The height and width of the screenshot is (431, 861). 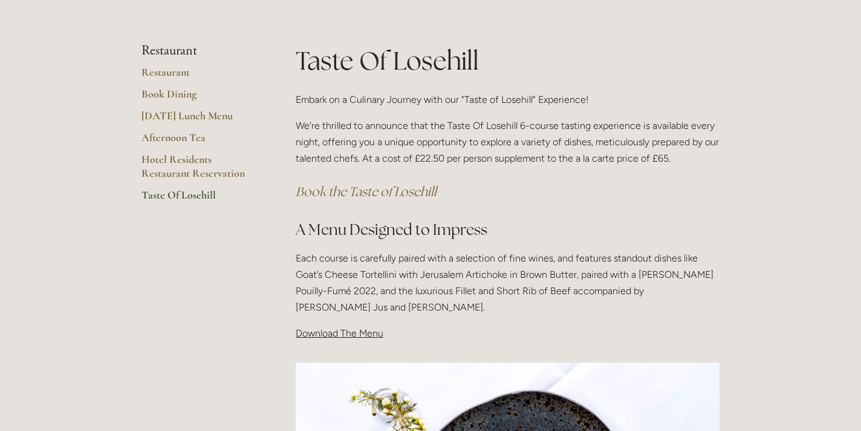 I want to click on a: Hotel Residents Restaurant Reservation, so click(x=199, y=170).